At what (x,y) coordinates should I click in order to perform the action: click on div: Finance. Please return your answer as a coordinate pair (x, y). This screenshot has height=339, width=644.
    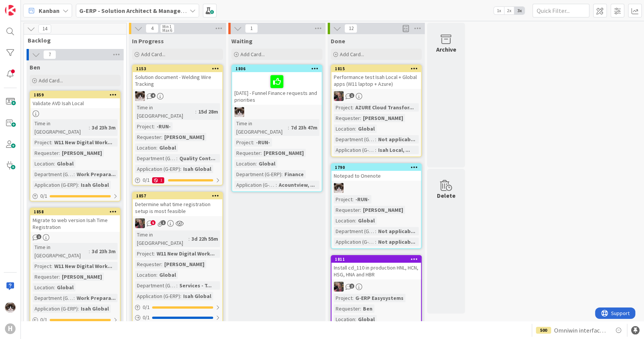
    Looking at the image, I should click on (294, 174).